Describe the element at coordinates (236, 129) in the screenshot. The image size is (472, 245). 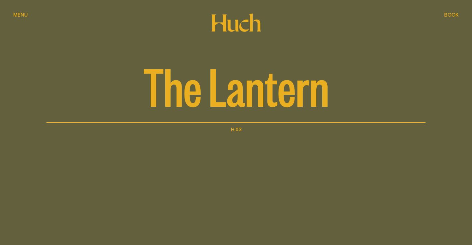
I see `h1: H.03` at that location.